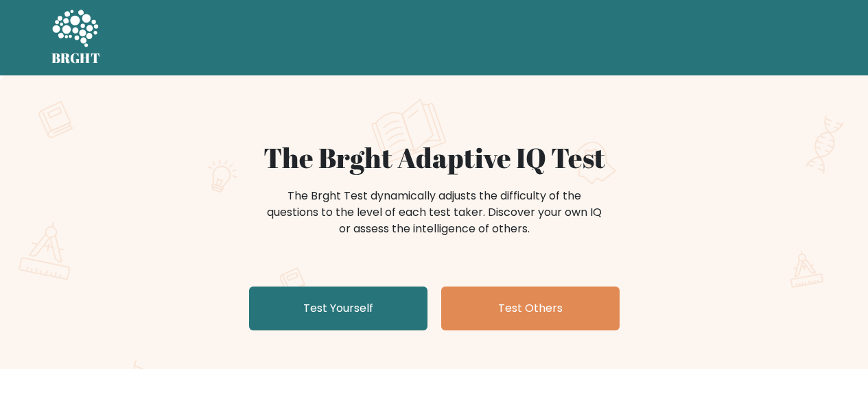 The height and width of the screenshot is (401, 868). Describe the element at coordinates (531, 309) in the screenshot. I see `a: Test Others` at that location.